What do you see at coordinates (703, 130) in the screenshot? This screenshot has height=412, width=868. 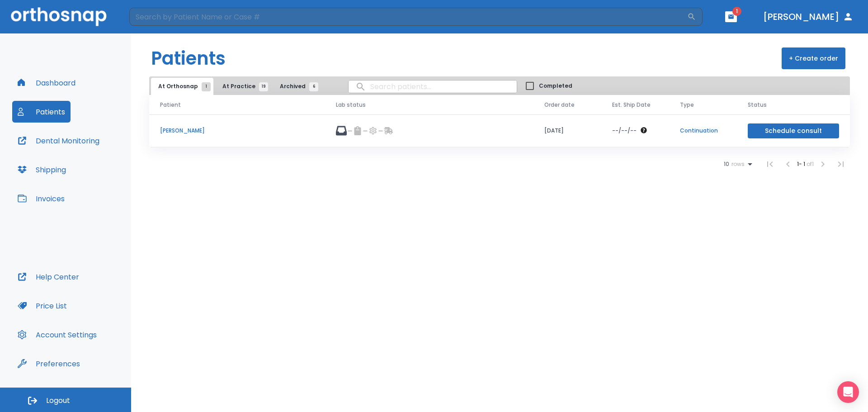 I see `p: Continuation` at bounding box center [703, 130].